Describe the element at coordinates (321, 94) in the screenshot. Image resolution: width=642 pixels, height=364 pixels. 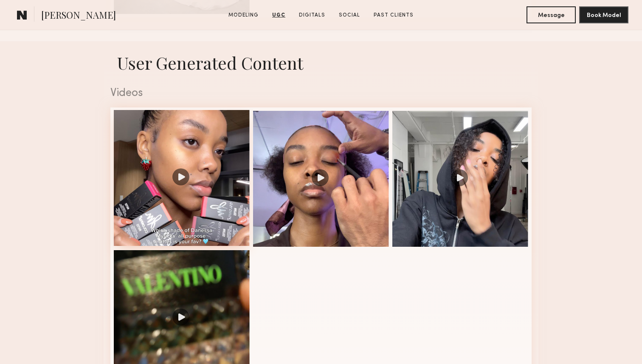
I see `div: Videos` at that location.